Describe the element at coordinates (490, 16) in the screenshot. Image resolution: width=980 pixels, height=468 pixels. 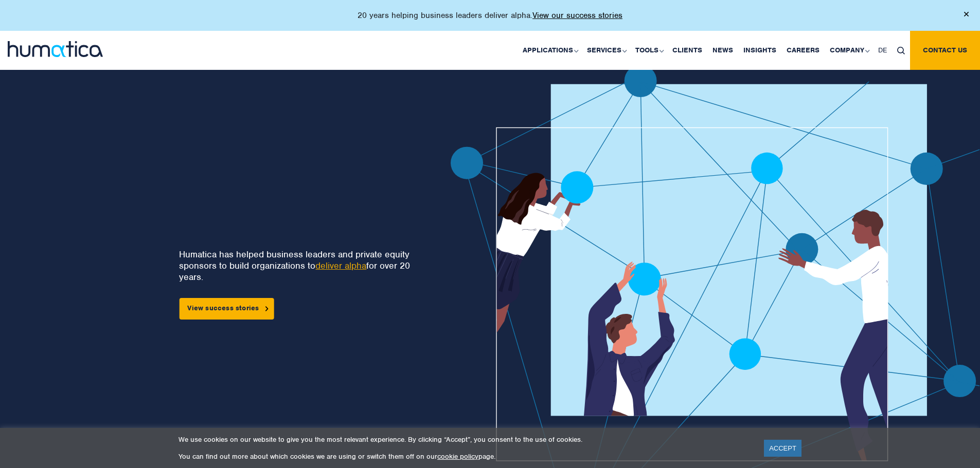
I see `p: 20 years helping business leaders deliver alpha.` at that location.